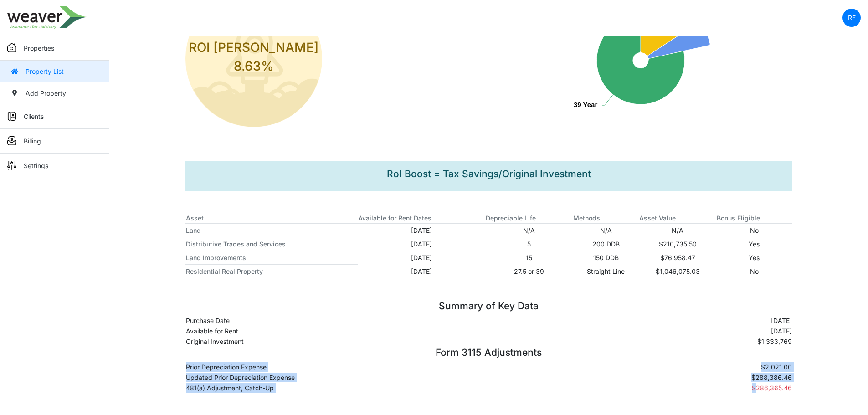 Image resolution: width=868 pixels, height=415 pixels. Describe the element at coordinates (489, 306) in the screenshot. I see `h4: Summary of Key Data` at that location.